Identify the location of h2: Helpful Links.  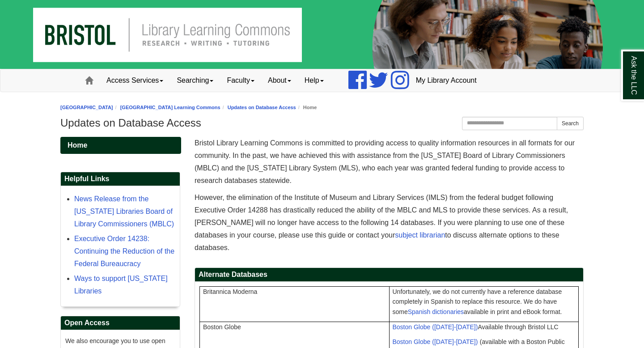
(120, 179).